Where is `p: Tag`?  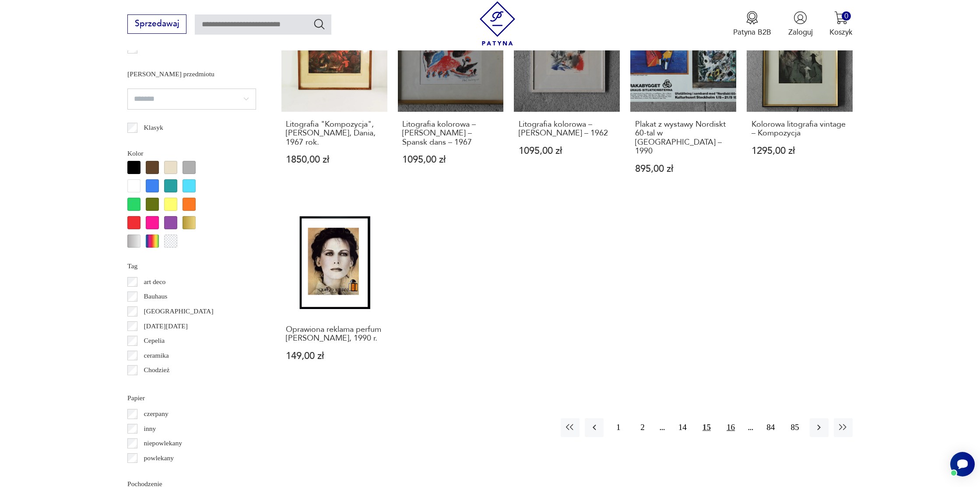
p: Tag is located at coordinates (192, 266).